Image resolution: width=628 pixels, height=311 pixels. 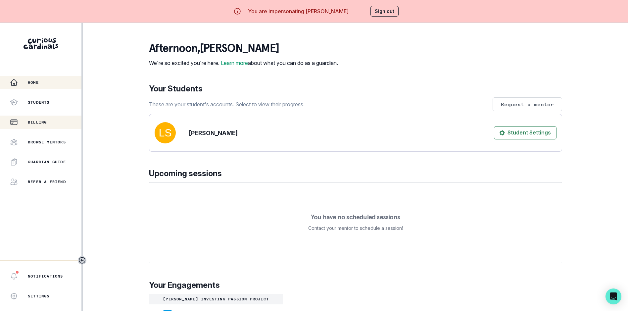 I want to click on p: These are your student's accounts. Select to view their progress., so click(x=227, y=104).